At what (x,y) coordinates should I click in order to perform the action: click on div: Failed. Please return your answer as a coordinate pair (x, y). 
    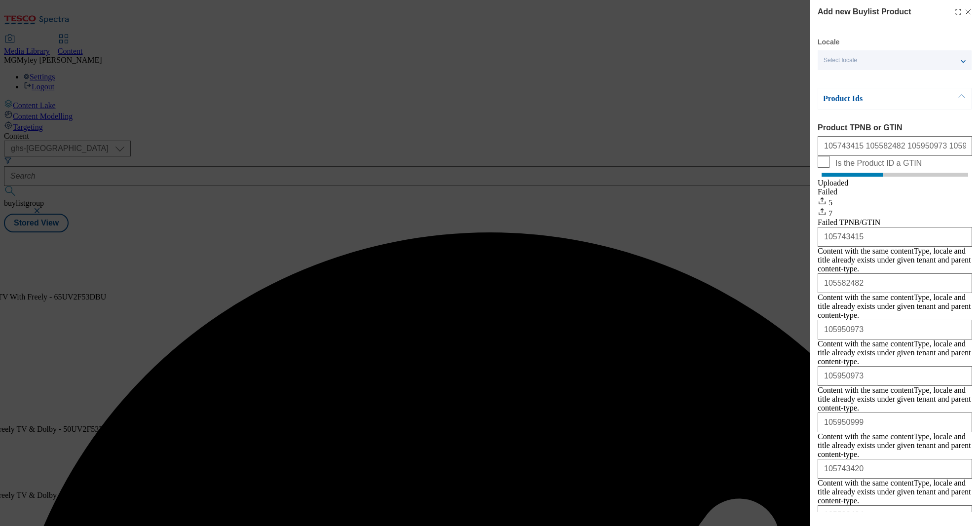
    Looking at the image, I should click on (894, 192).